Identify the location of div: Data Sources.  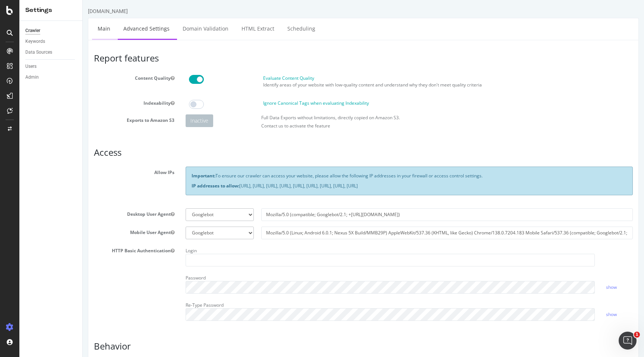
(39, 52).